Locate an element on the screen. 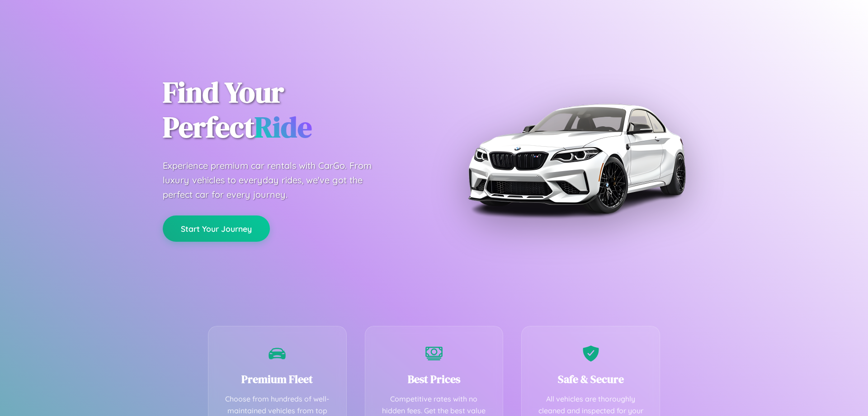 The image size is (868, 416). p: Experience premium car rentals with CarGo. From luxury vehicles to everyday rides, we've got the ... is located at coordinates (276, 180).